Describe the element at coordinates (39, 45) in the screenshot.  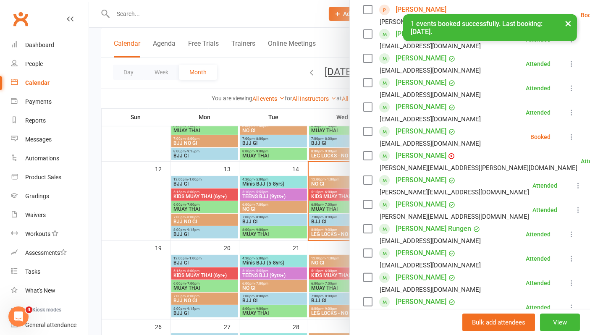
I see `div: Dashboard` at that location.